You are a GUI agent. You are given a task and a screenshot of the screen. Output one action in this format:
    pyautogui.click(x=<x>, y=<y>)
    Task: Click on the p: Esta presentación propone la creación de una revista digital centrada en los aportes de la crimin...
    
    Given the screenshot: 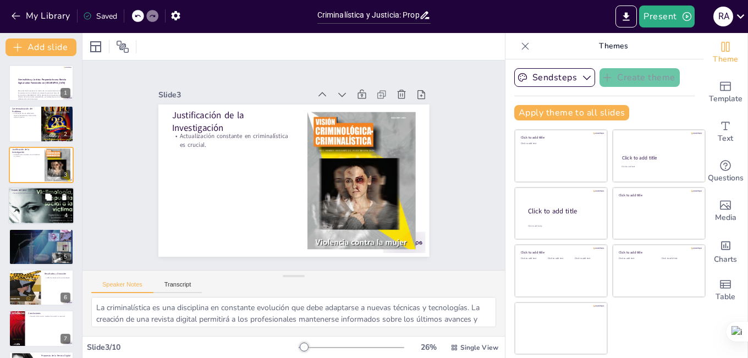 What is the action you would take?
    pyautogui.click(x=42, y=95)
    